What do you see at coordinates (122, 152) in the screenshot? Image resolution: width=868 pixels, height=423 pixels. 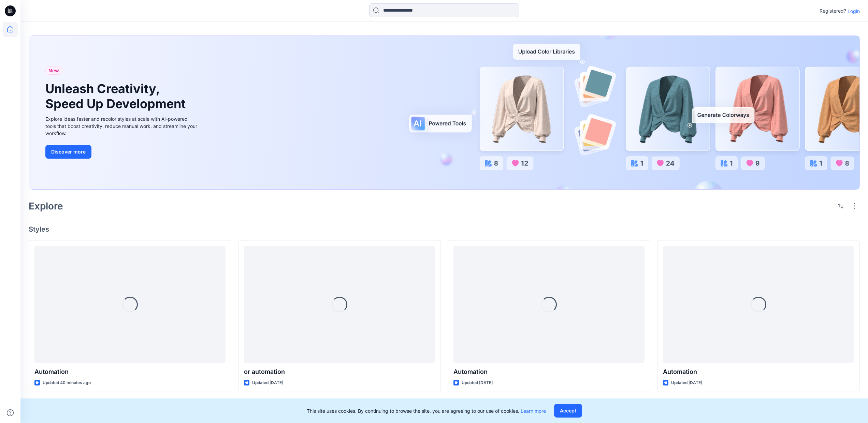 I see `a: Discover more` at bounding box center [122, 152].